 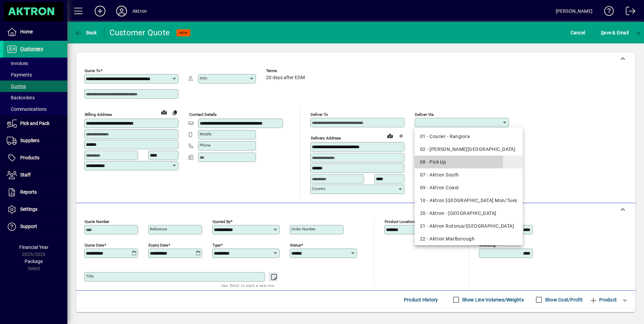 I want to click on a: Logout, so click(x=628, y=12).